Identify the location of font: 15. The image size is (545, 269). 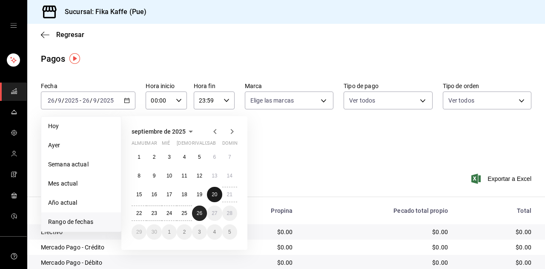
(139, 195).